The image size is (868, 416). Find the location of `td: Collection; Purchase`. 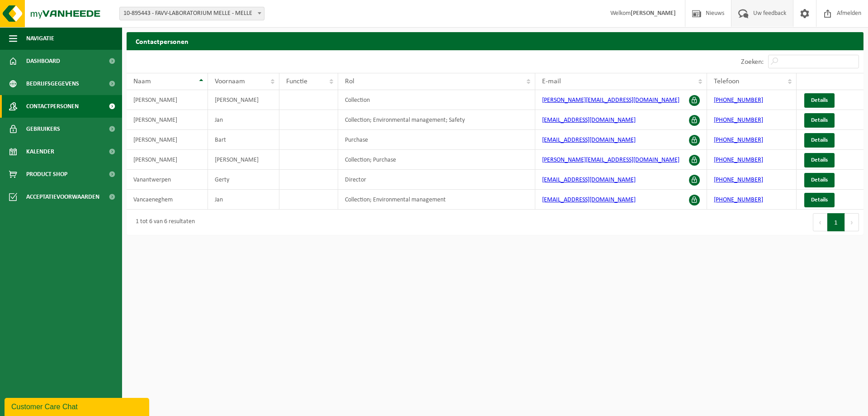

td: Collection; Purchase is located at coordinates (436, 160).